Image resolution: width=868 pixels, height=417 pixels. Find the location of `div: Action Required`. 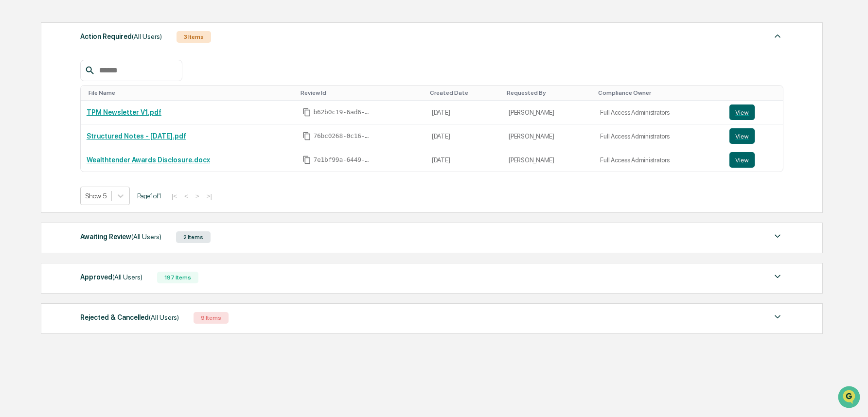

div: Action Required is located at coordinates (121, 36).